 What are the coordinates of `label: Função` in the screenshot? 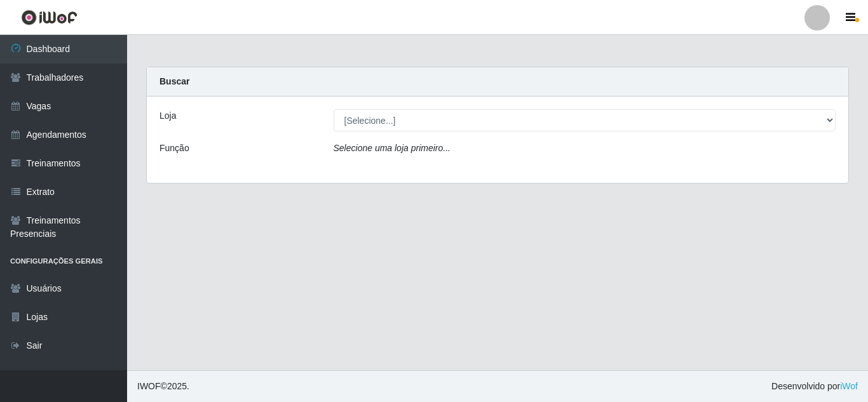 It's located at (174, 148).